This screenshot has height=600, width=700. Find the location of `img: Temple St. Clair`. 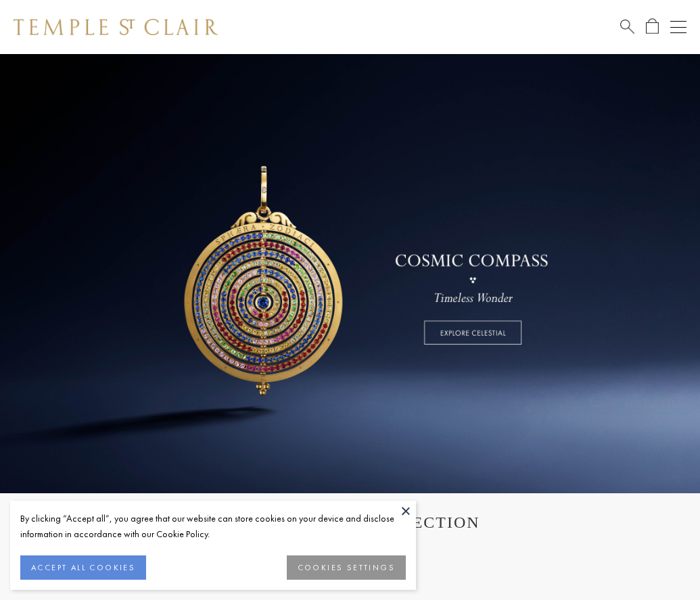

img: Temple St. Clair is located at coordinates (116, 27).